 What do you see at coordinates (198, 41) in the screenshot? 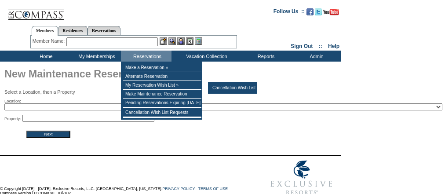
I see `img: b_calculator.gif` at bounding box center [198, 41].